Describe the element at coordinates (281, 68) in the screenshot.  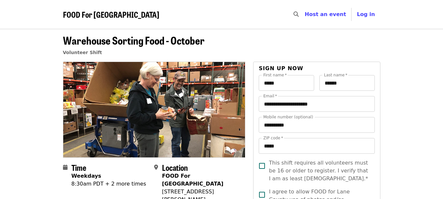
I see `span: Sign up now` at that location.